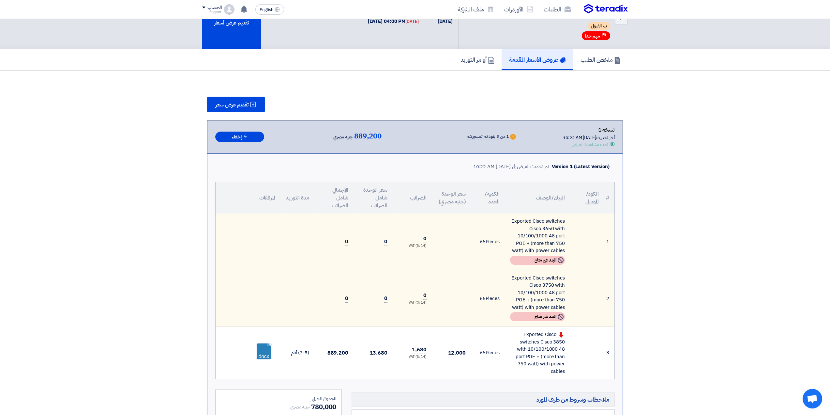 The width and height of the screenshot is (830, 415). I want to click on span: English, so click(267, 10).